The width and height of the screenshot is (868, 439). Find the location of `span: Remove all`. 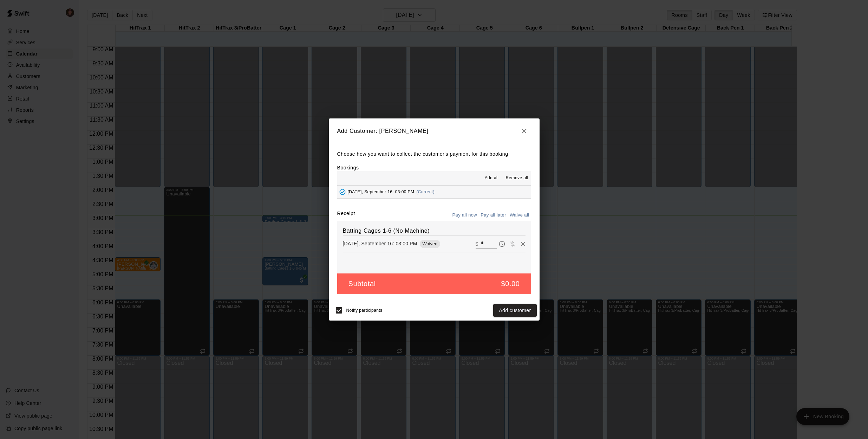

span: Remove all is located at coordinates (516, 178).